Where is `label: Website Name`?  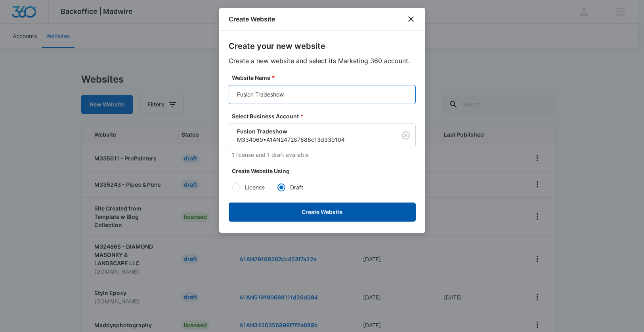
label: Website Name is located at coordinates (326, 78).